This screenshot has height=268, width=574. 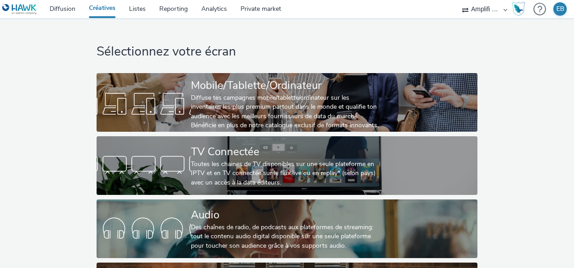 I want to click on a: TV ConnectéeToutes les chaines de TV disponibles sur une seule plateforme en IPTV et en TV connec..., so click(x=286, y=166).